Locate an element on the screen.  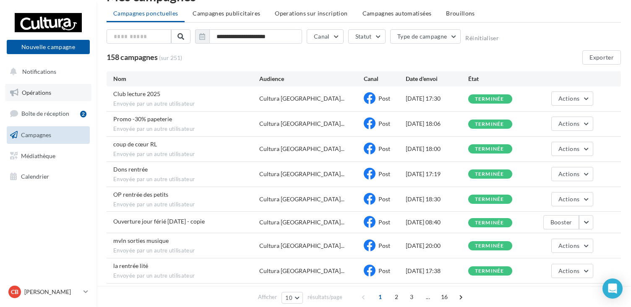
button: Nouvelle campagne is located at coordinates (48, 47).